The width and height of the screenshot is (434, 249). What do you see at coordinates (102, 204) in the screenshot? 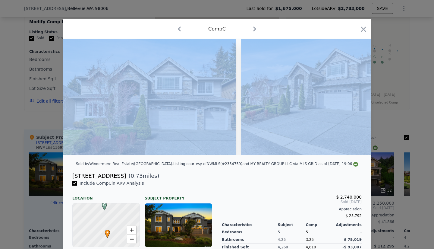
I see `div: C` at bounding box center [102, 204].